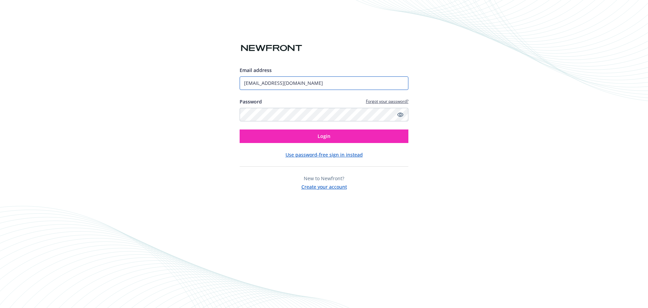 The width and height of the screenshot is (648, 308). Describe the element at coordinates (324, 178) in the screenshot. I see `span: New to Newfront?` at that location.